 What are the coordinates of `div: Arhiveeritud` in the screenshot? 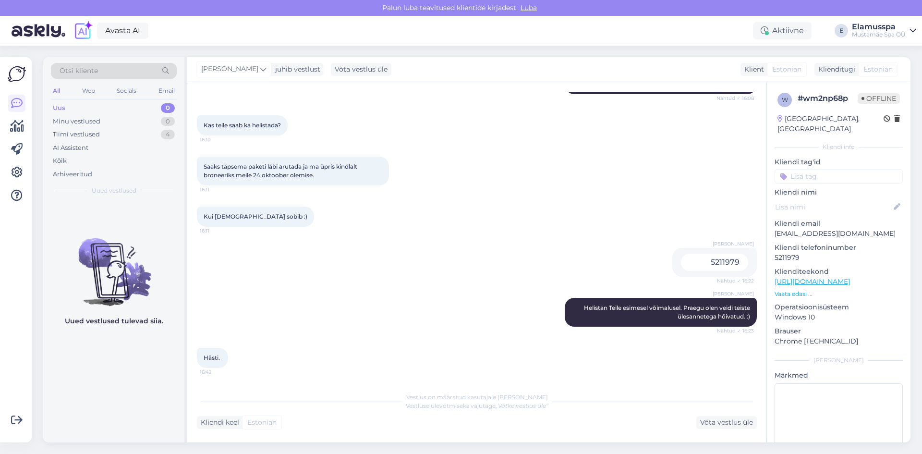 It's located at (73, 174).